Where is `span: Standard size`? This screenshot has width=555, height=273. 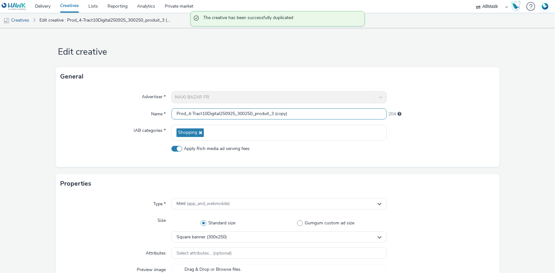
span: Standard size is located at coordinates (222, 223).